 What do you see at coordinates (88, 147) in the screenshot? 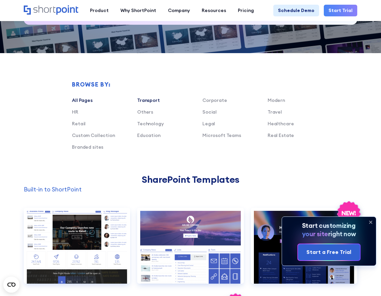
I see `a: Branded sites` at bounding box center [88, 147].